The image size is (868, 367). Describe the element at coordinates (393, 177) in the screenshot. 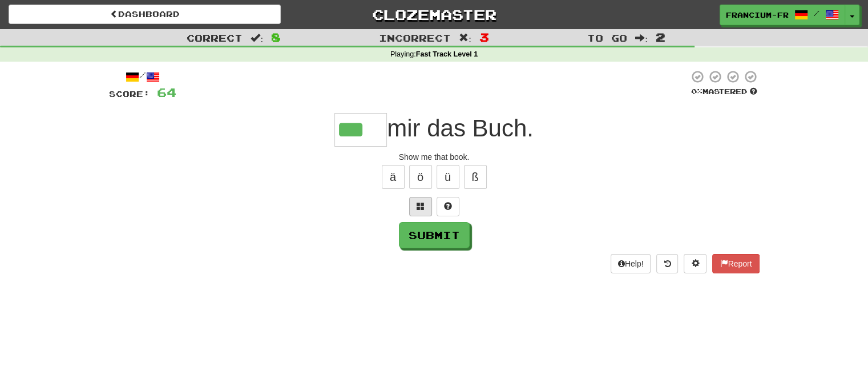

I see `button: ä` at that location.